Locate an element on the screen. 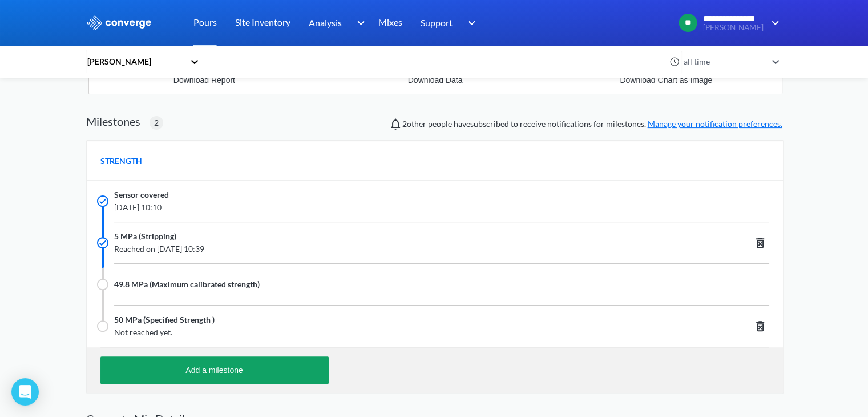  span: 2 is located at coordinates (156, 123).